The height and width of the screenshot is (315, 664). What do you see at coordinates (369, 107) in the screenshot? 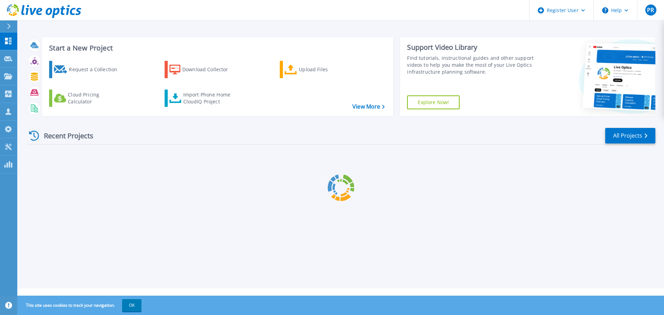
I see `a: View More` at bounding box center [369, 107].